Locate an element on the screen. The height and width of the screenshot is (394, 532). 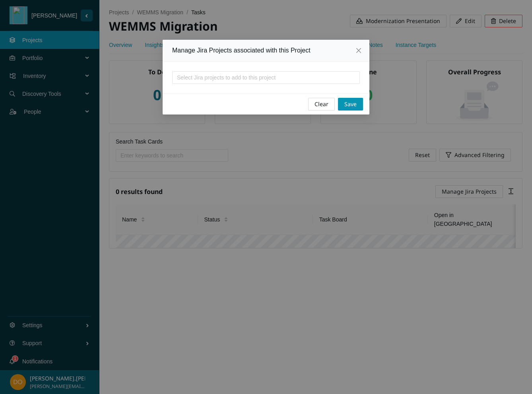
span: Save is located at coordinates (350, 104).